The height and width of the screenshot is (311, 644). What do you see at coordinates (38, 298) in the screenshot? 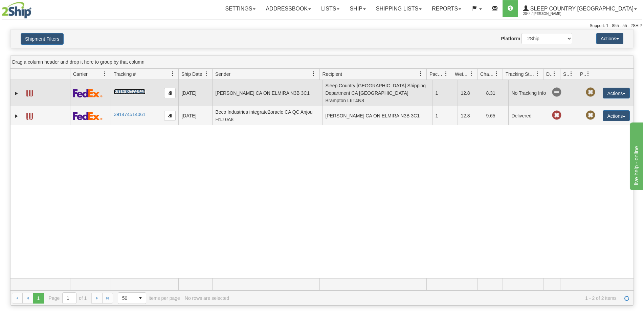
I see `span: Page 1` at bounding box center [38, 298].